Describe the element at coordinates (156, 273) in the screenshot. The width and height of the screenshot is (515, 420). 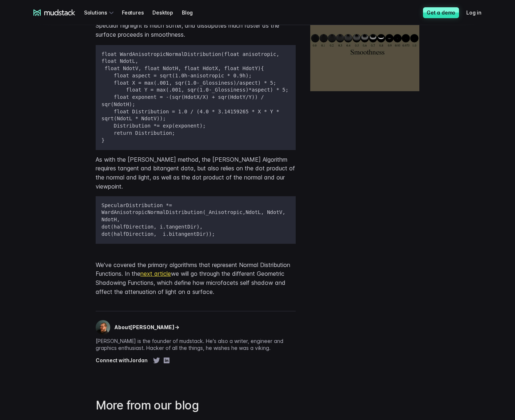
I see `a: next article` at that location.